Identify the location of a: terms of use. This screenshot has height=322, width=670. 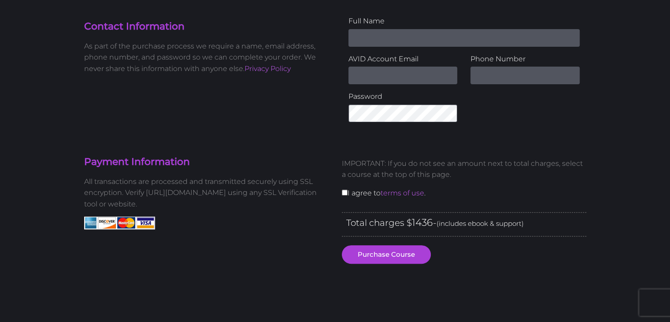
(402, 193).